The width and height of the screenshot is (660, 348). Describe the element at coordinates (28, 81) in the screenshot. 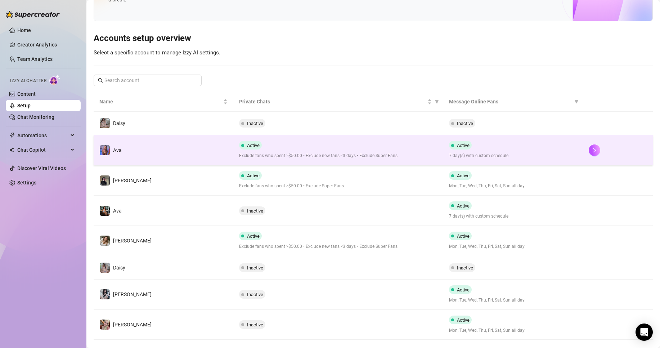

I see `span: Izzy AI Chatter` at that location.